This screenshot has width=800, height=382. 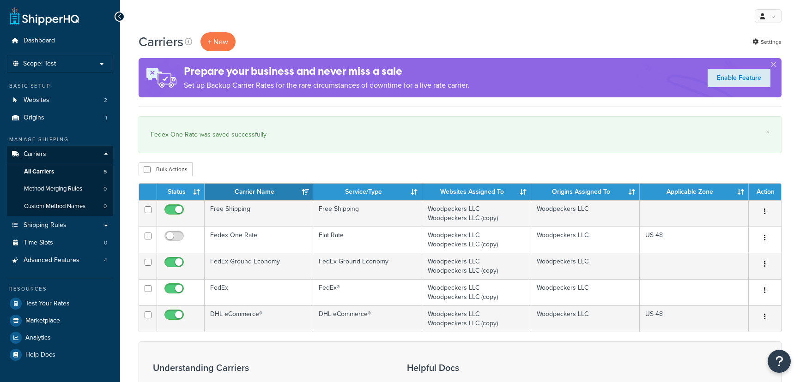 I want to click on span: Test Your Rates, so click(x=48, y=304).